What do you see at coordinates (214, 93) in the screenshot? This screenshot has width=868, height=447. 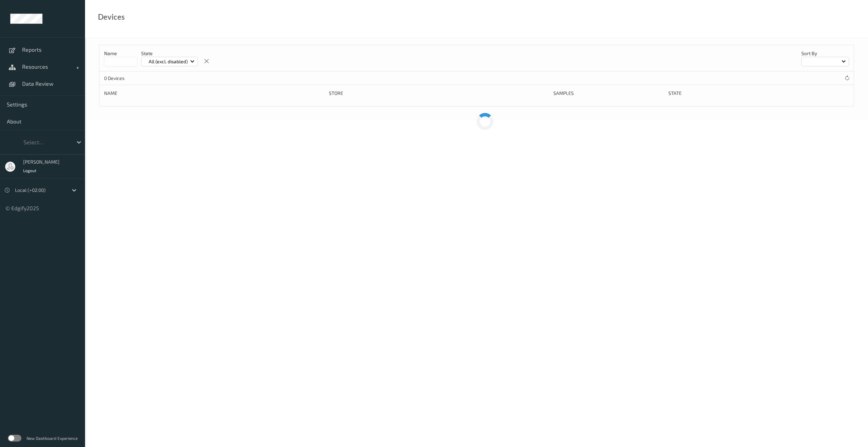 I see `div: Name` at bounding box center [214, 93].